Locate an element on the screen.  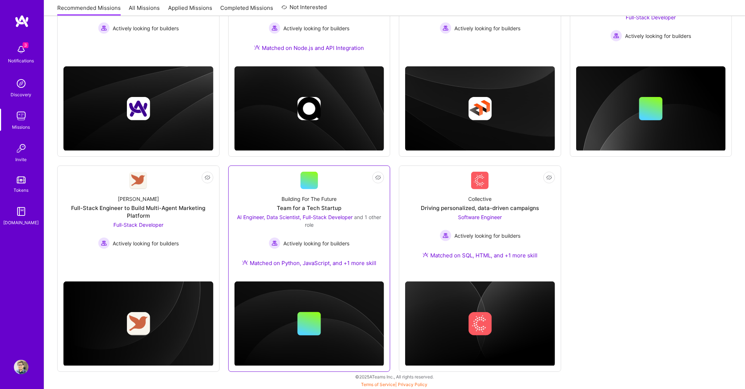
div: Collective is located at coordinates (480, 199).